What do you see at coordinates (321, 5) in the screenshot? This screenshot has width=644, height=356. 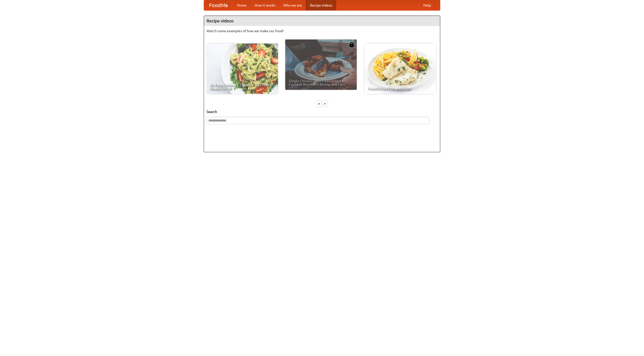 I see `a: Recipe videos` at bounding box center [321, 5].